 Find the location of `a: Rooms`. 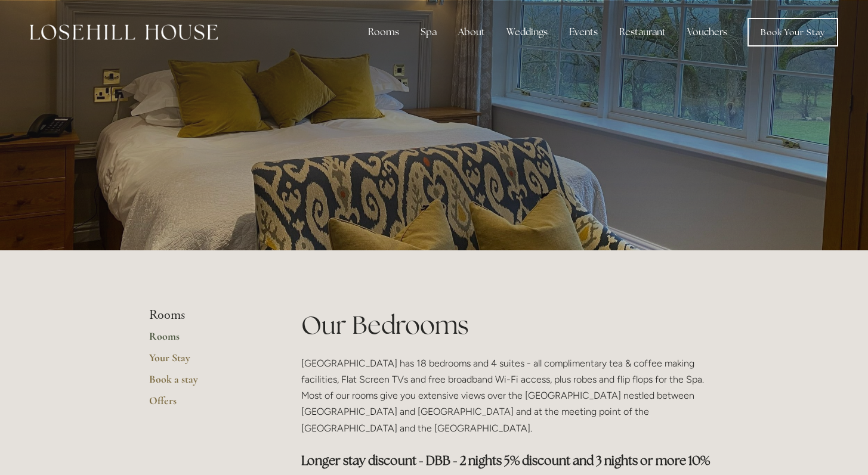

a: Rooms is located at coordinates (206, 341).